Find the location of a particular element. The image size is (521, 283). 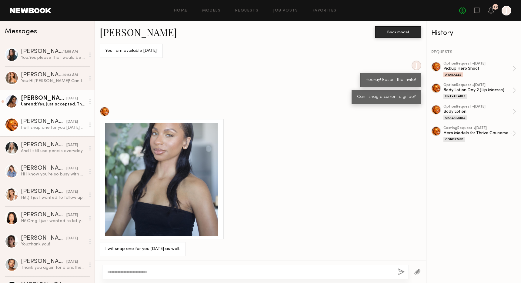

div: Available is located at coordinates (453, 75).